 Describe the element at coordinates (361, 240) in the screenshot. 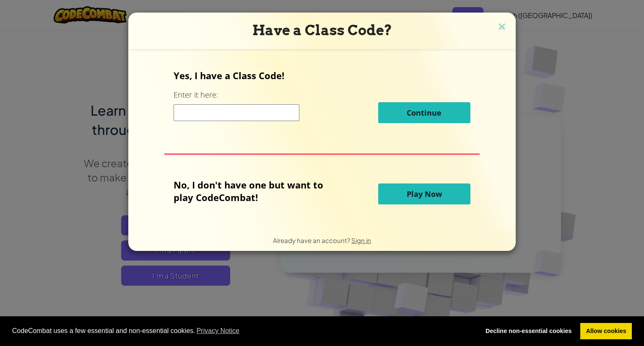

I see `span: Sign in` at that location.